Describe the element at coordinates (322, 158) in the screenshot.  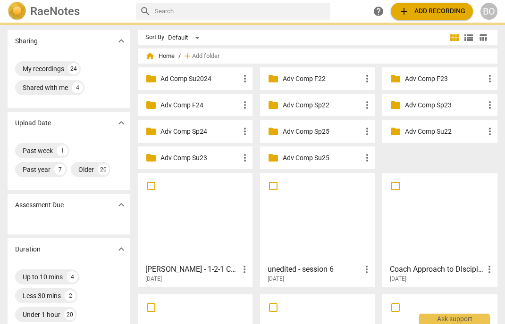
I see `p: Adv Comp Su25` at that location.